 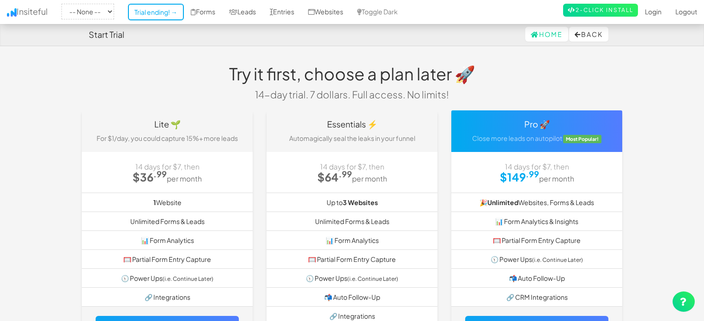 I want to click on h4: Lite 🌱, so click(x=167, y=124).